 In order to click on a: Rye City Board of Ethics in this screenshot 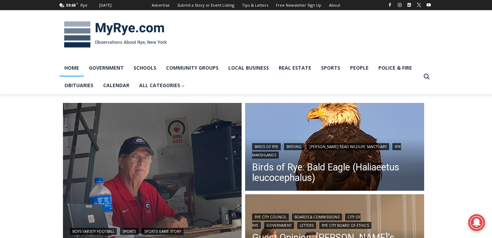, I will do `click(345, 225)`.